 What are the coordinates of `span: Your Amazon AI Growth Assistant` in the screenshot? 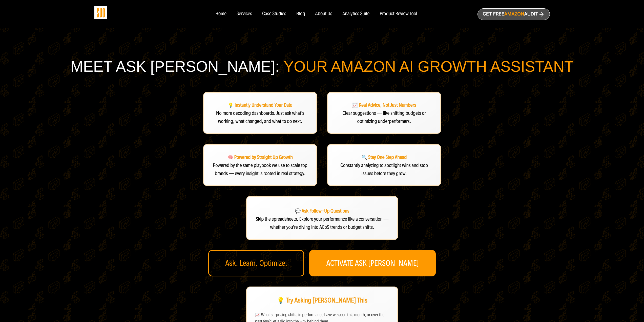 It's located at (428, 67).